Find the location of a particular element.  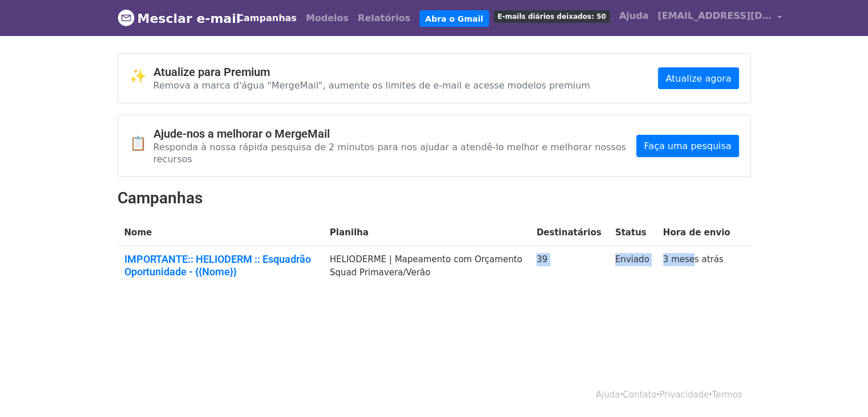

font: Responda à nossa rápida pesquisa de 2 minutos para nos ajudar a atendê-lo melhor e melhorar nosso... is located at coordinates (390, 153).